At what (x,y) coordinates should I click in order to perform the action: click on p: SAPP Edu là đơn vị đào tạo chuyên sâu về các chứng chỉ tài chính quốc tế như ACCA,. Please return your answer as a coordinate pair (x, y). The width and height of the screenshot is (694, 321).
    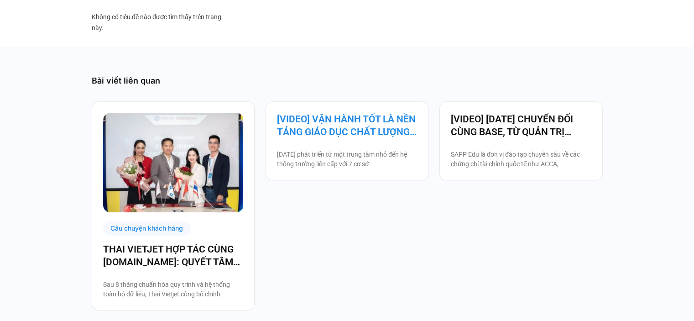
    Looking at the image, I should click on (520, 159).